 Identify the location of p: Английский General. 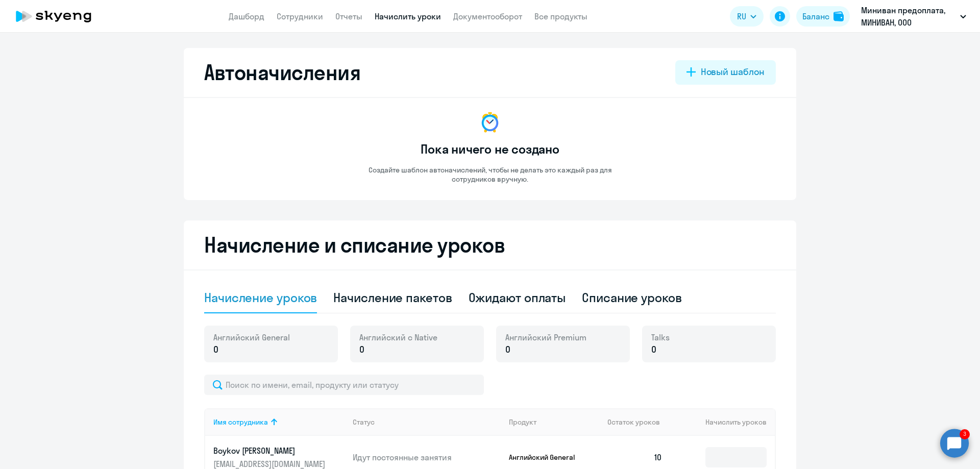
(547, 457).